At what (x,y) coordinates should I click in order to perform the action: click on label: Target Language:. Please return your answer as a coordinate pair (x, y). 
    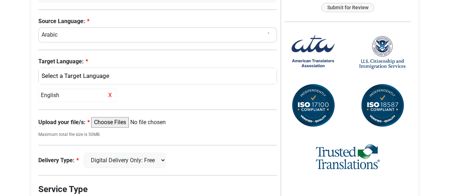
    Looking at the image, I should click on (158, 61).